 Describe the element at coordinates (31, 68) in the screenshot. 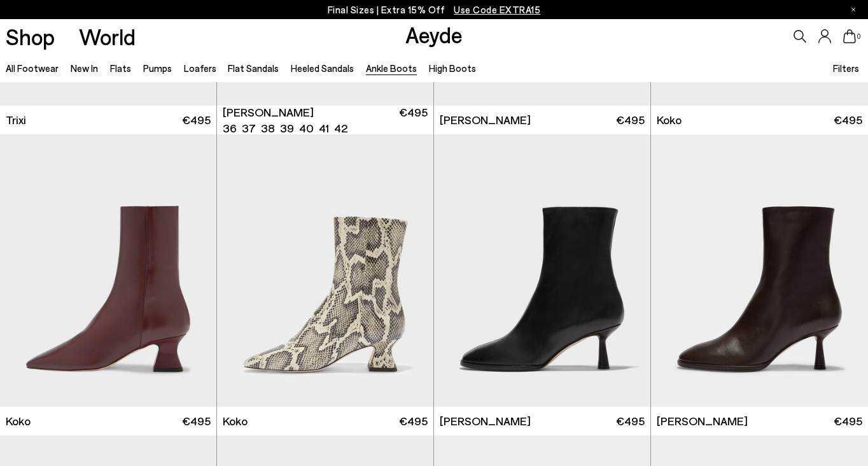

I see `a: All Footwear` at that location.